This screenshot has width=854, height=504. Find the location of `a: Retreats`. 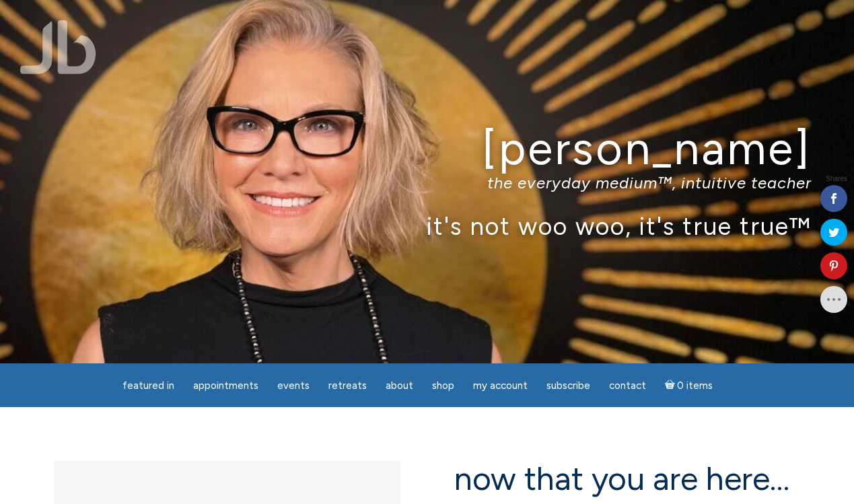

a: Retreats is located at coordinates (347, 385).